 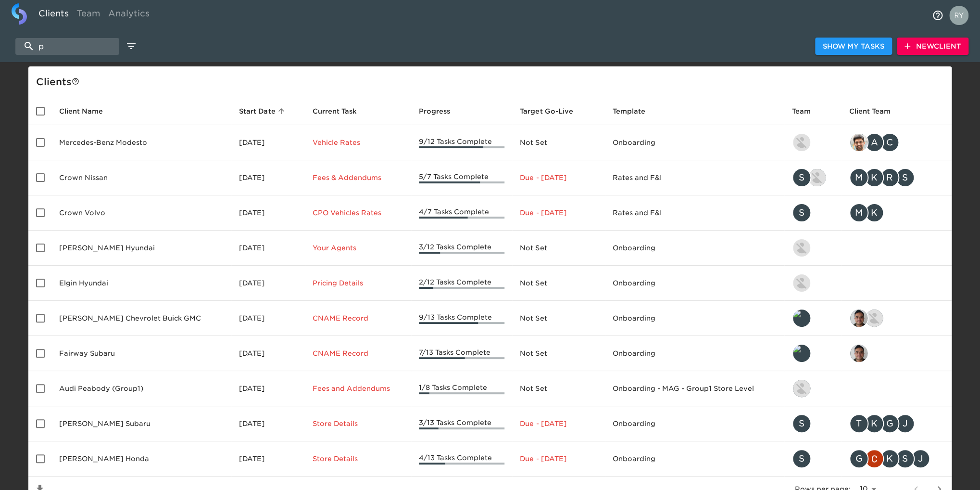 I want to click on div: R, so click(x=890, y=178).